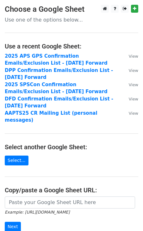 The width and height of the screenshot is (143, 231). I want to click on strong: AAPTS25 CR Mailing List (personal messages), so click(51, 117).